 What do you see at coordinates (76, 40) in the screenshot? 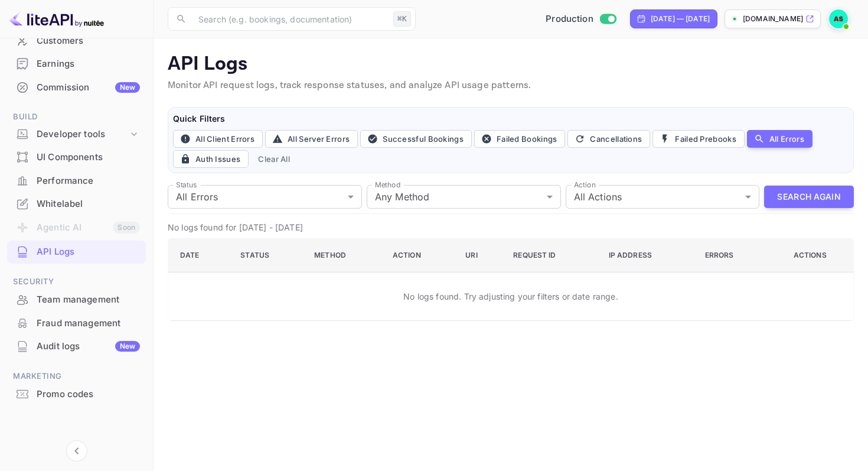
I see `a: Customers` at bounding box center [76, 40].